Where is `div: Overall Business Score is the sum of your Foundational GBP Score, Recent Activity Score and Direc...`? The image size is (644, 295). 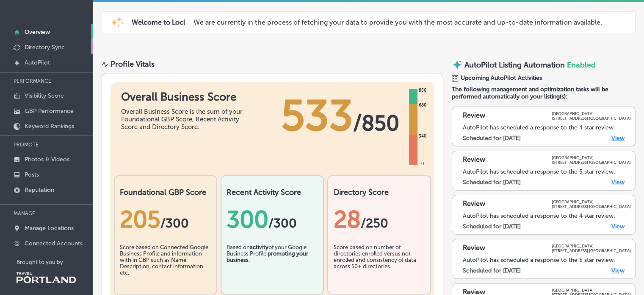
div: Overall Business Score is the sum of your Foundational GBP Score, Recent Activity Score and Direc... is located at coordinates (185, 119).